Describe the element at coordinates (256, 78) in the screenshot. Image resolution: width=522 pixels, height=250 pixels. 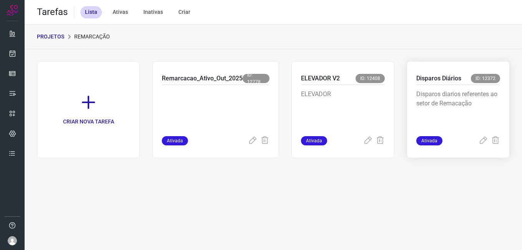
I see `span: ID: 12778` at that location.